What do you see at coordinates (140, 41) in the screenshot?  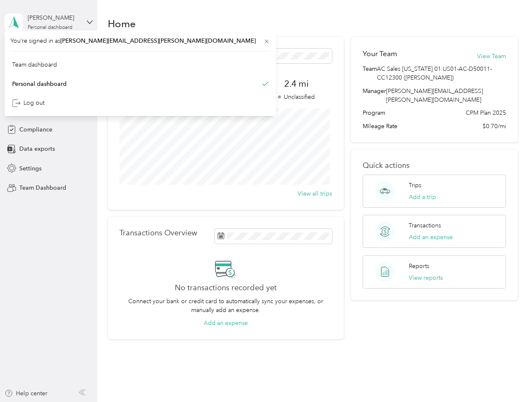 I see `span: You’re signed in as` at bounding box center [140, 41].